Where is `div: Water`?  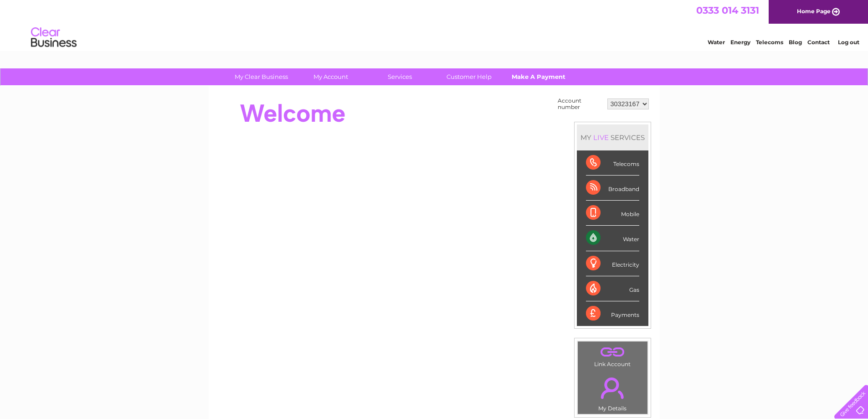 div: Water is located at coordinates (613, 238).